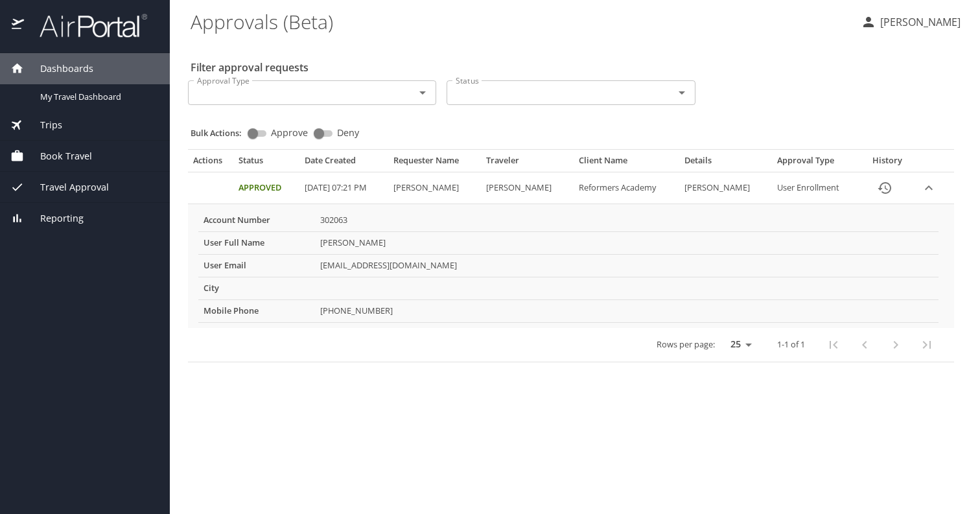 Image resolution: width=980 pixels, height=514 pixels. Describe the element at coordinates (221, 133) in the screenshot. I see `p: Bulk Actions:` at that location.